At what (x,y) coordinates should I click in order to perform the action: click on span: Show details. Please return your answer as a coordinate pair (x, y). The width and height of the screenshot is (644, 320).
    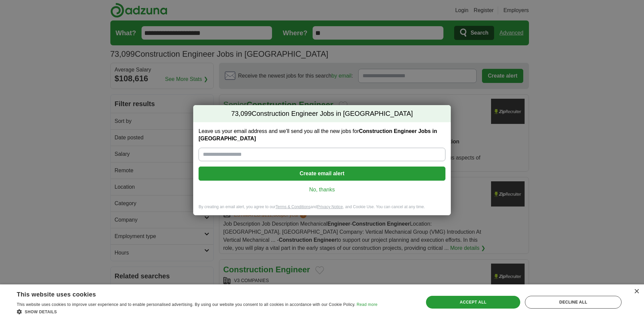
    Looking at the image, I should click on (41, 312).